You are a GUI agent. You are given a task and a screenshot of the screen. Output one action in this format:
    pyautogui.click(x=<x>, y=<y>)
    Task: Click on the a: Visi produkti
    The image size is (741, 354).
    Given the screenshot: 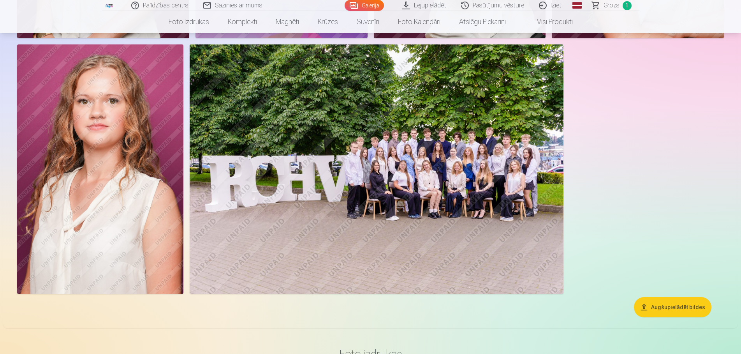 What is the action you would take?
    pyautogui.click(x=549, y=22)
    